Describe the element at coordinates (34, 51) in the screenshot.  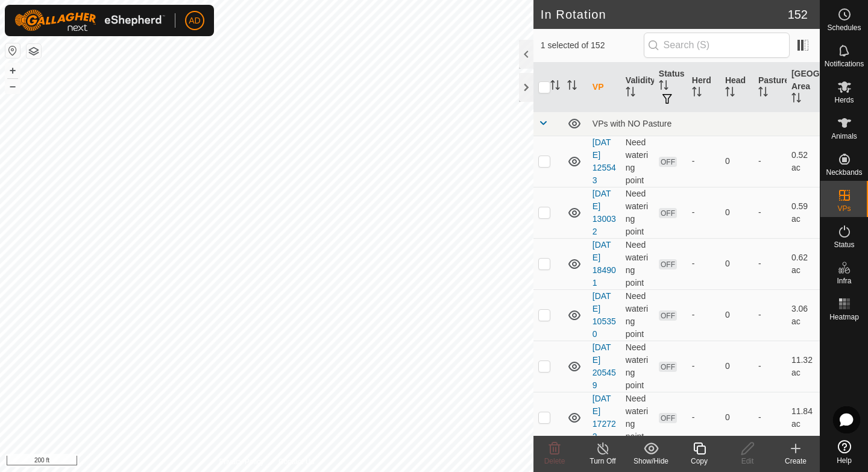
I see `button: Map Layers` at that location.